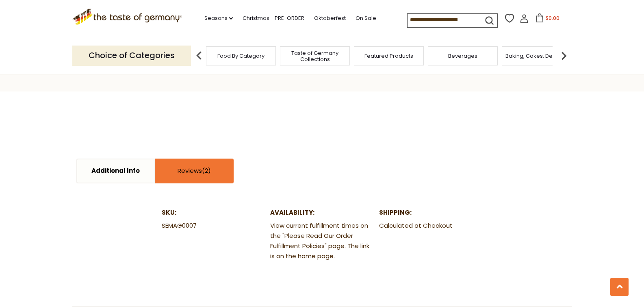 This screenshot has width=644, height=307. I want to click on span: Taste of Germany Collections, so click(315, 56).